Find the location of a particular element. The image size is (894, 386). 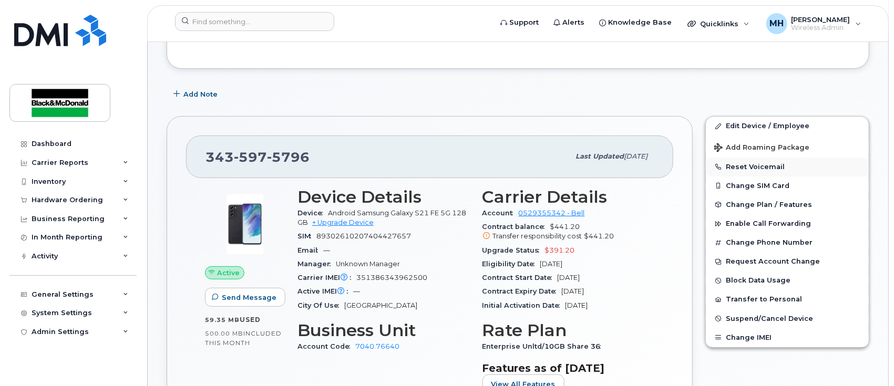

button: Change IMEI is located at coordinates (787, 338).